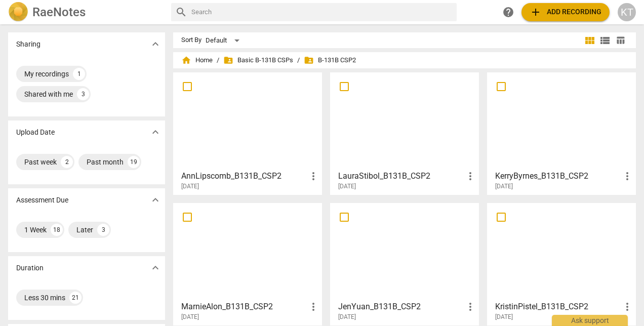 Image resolution: width=644 pixels, height=326 pixels. I want to click on h2: RaeNotes, so click(58, 12).